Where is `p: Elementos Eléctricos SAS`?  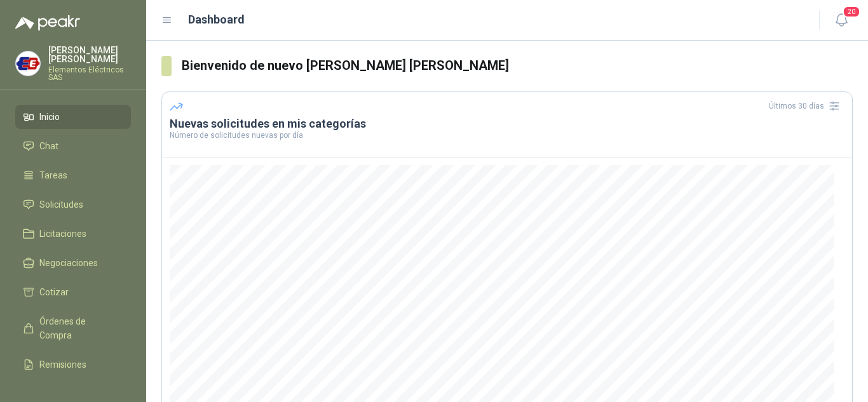 p: Elementos Eléctricos SAS is located at coordinates (89, 73).